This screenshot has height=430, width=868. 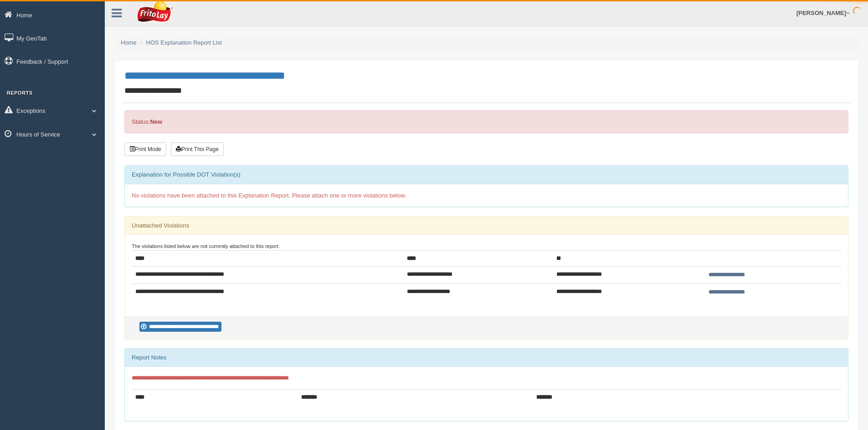 I want to click on span: No violations have been attached to this Explanation Report. Please attach one or more violations..., so click(x=269, y=195).